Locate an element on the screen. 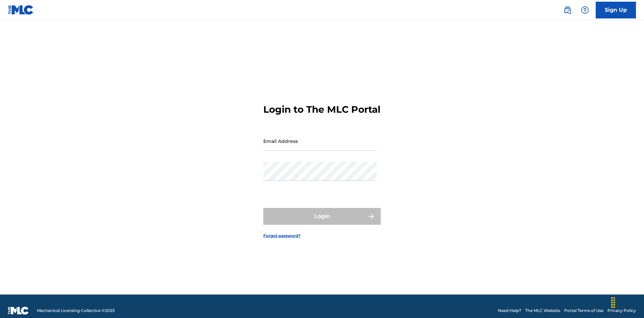 This screenshot has height=318, width=644. a: Privacy Policy is located at coordinates (622, 310).